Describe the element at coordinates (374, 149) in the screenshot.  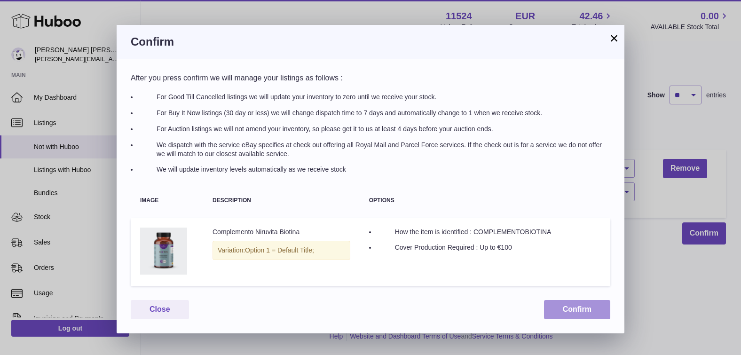
I see `li: We dispatch with the service eBay specifies at check out offering all Royal Mail and Parcel Force...` at that location.